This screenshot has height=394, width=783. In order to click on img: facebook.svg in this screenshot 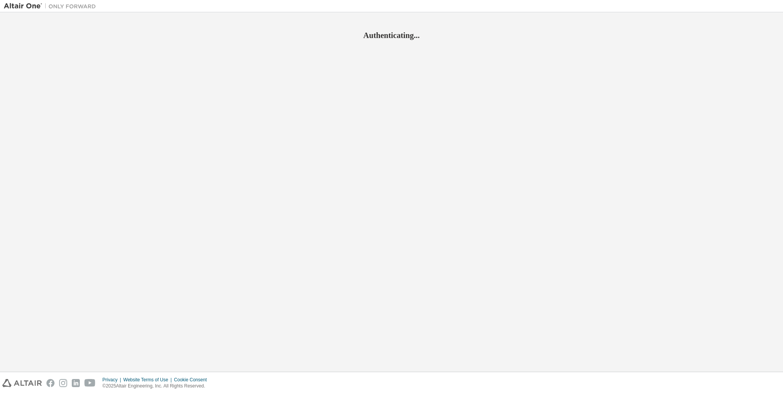, I will do `click(50, 382)`.